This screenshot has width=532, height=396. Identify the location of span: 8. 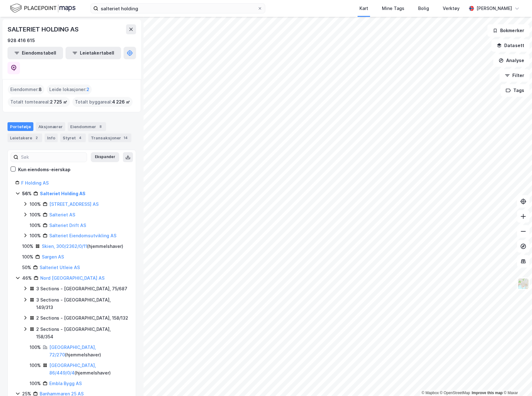
(40, 90).